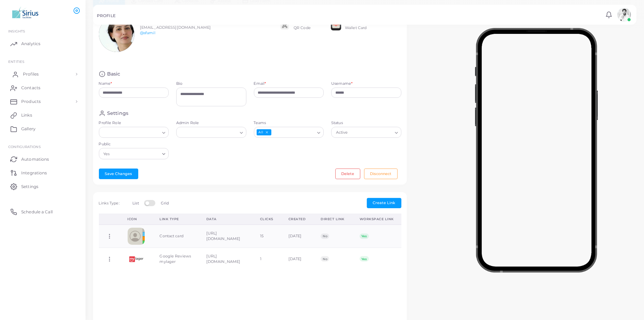 The width and height of the screenshot is (644, 320). I want to click on a: Profiles, so click(43, 74).